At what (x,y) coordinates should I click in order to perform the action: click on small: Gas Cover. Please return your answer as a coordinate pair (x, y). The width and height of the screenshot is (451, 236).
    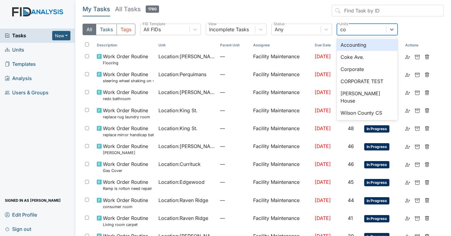
    Looking at the image, I should click on (125, 171).